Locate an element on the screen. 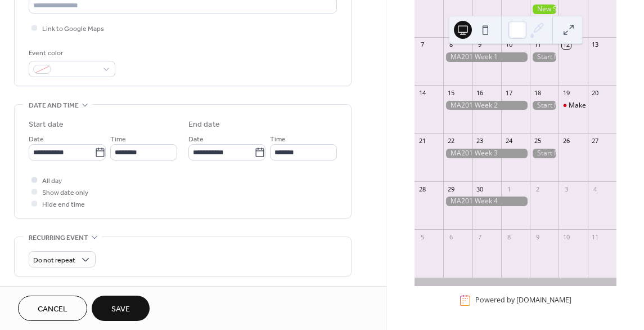 Image resolution: width=644 pixels, height=330 pixels. div: MA201 Week 2 is located at coordinates (487, 105).